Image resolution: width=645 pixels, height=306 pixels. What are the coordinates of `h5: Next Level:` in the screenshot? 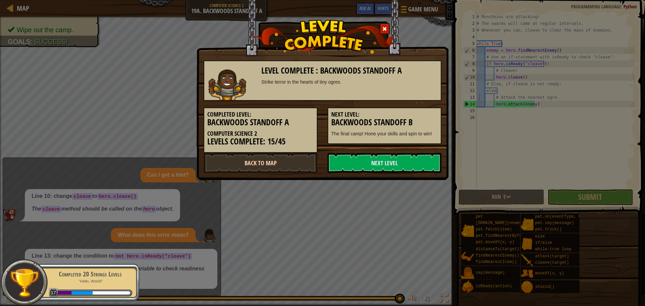 It's located at (385, 115).